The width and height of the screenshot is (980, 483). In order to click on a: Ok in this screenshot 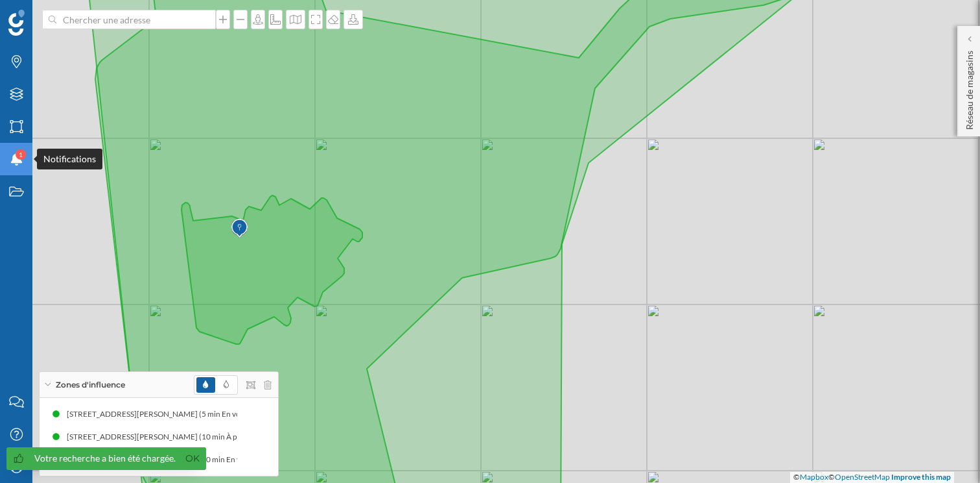, I will do `click(192, 458)`.